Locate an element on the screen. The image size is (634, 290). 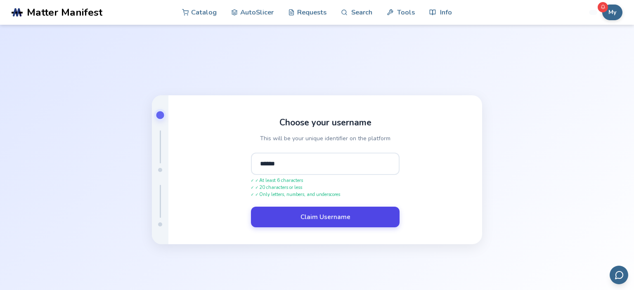
button: Claim Username is located at coordinates (325, 217).